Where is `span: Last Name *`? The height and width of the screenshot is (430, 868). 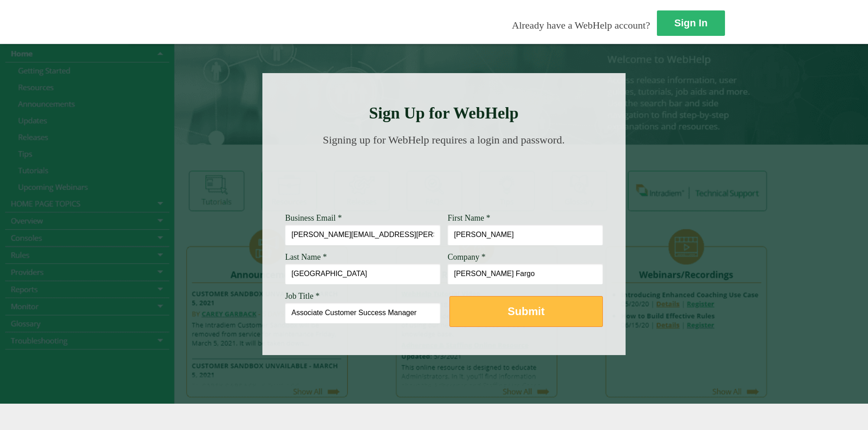
span: Last Name * is located at coordinates (306, 257).